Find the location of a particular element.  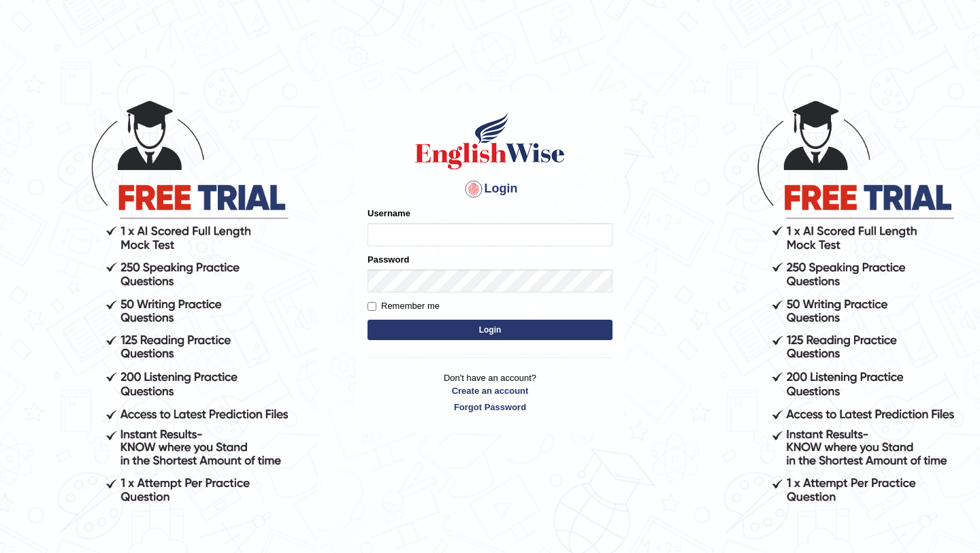

p: Don't have an account? is located at coordinates (490, 392).